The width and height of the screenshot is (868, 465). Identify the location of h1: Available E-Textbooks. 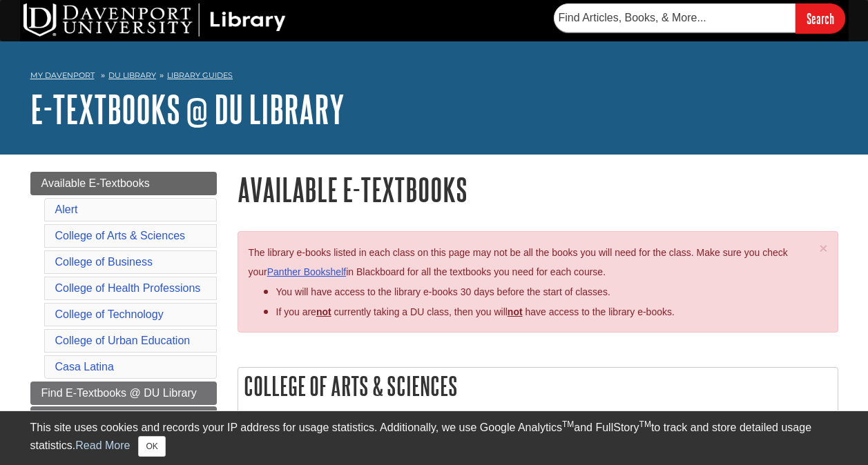
(538, 189).